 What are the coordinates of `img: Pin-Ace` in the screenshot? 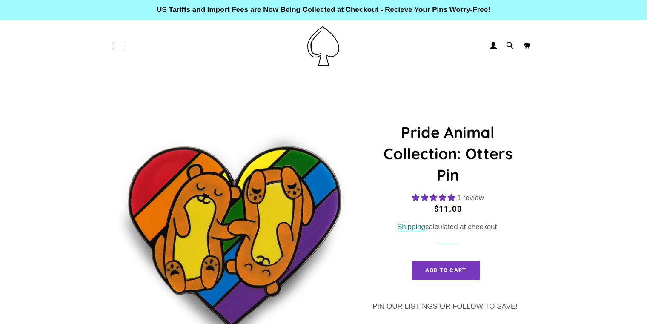 It's located at (323, 46).